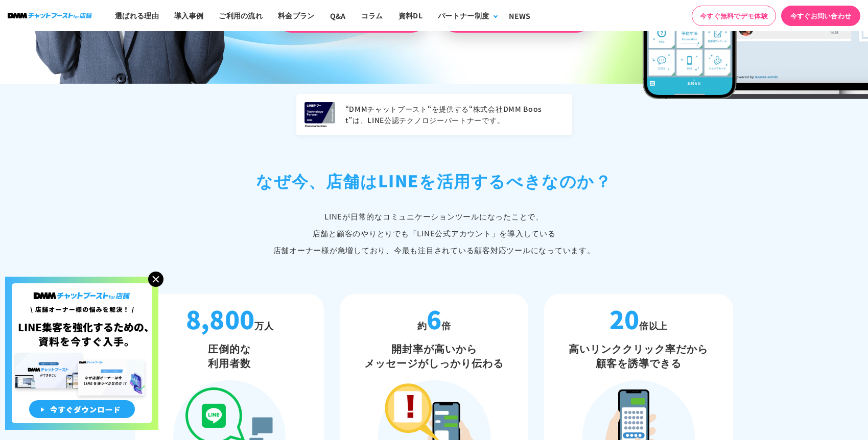  What do you see at coordinates (734, 16) in the screenshot?
I see `a: 今すぐ無料でデモ体験` at bounding box center [734, 16].